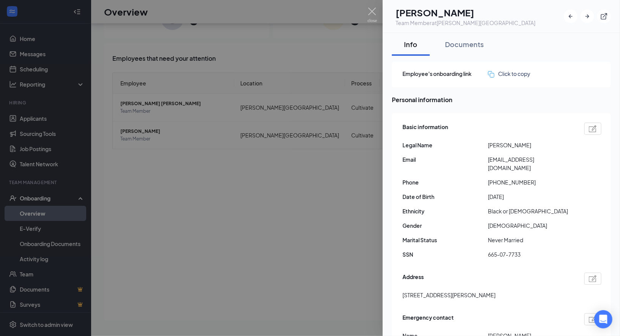  I want to click on span: 665-07-7733, so click(530, 254).